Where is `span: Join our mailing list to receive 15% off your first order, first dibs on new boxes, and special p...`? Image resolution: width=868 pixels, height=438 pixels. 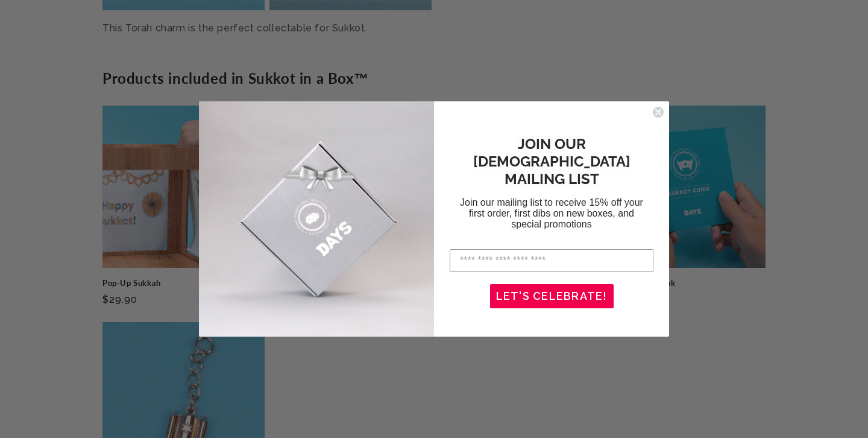 span: Join our mailing list to receive 15% off your first order, first dibs on new boxes, and special p... is located at coordinates (552, 213).